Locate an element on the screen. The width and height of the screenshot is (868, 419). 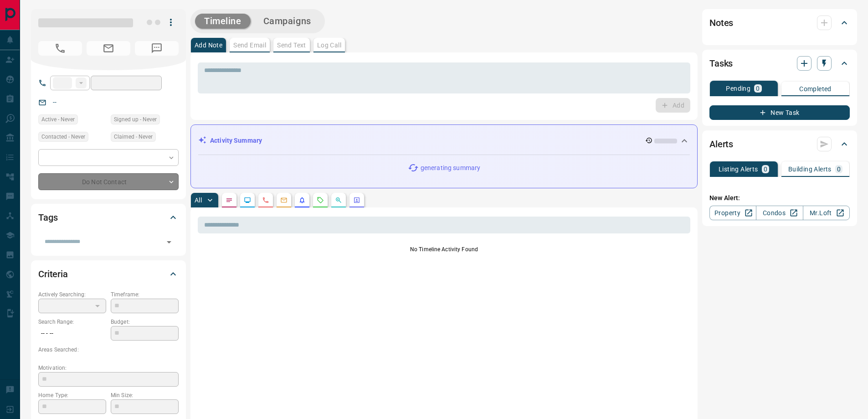
svg: Calls is located at coordinates (266, 200).